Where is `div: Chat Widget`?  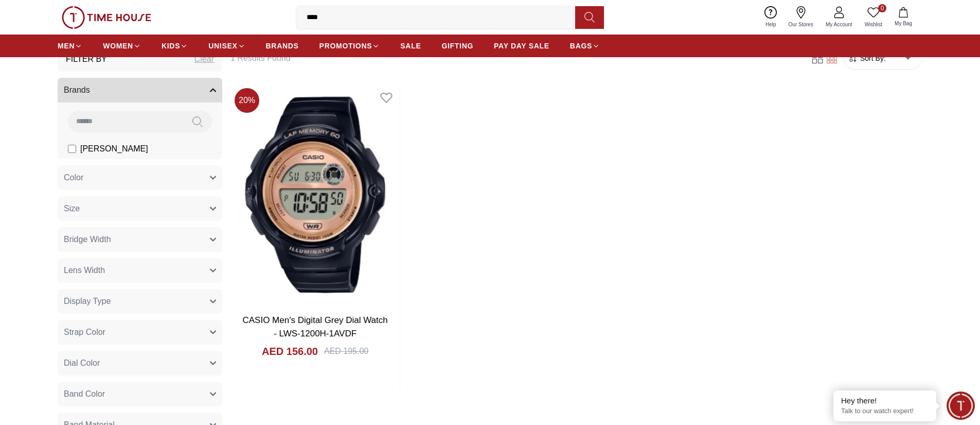 div: Chat Widget is located at coordinates (961, 405).